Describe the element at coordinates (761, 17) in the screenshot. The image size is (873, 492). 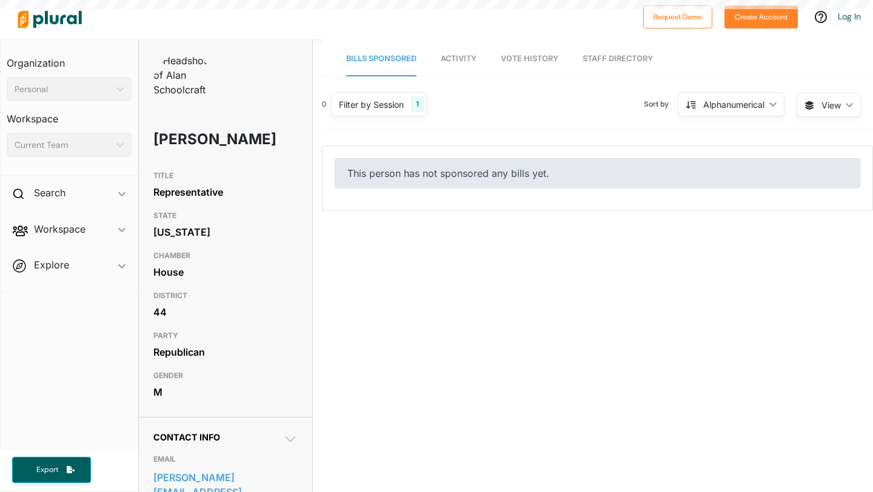
I see `button: Create Account` at that location.